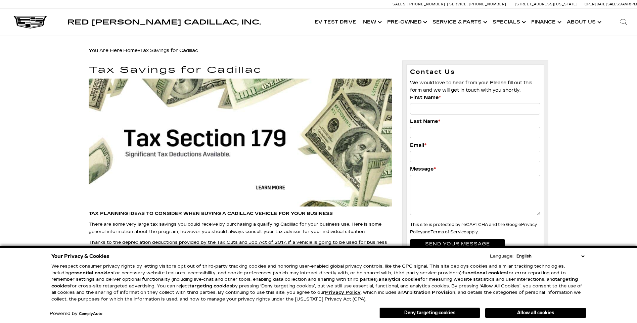  I want to click on strong: Arbitration Provision, so click(429, 292).